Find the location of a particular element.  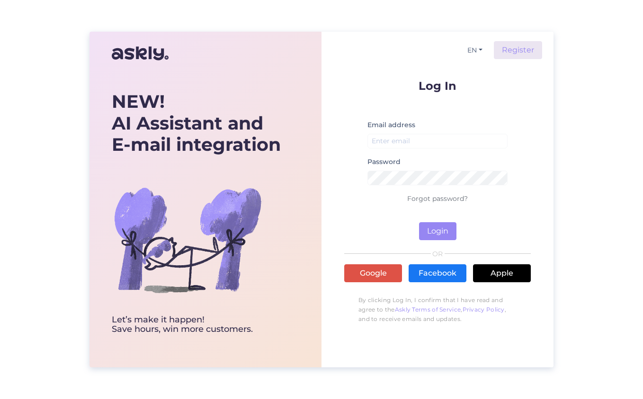

a: Facebook is located at coordinates (437, 273).